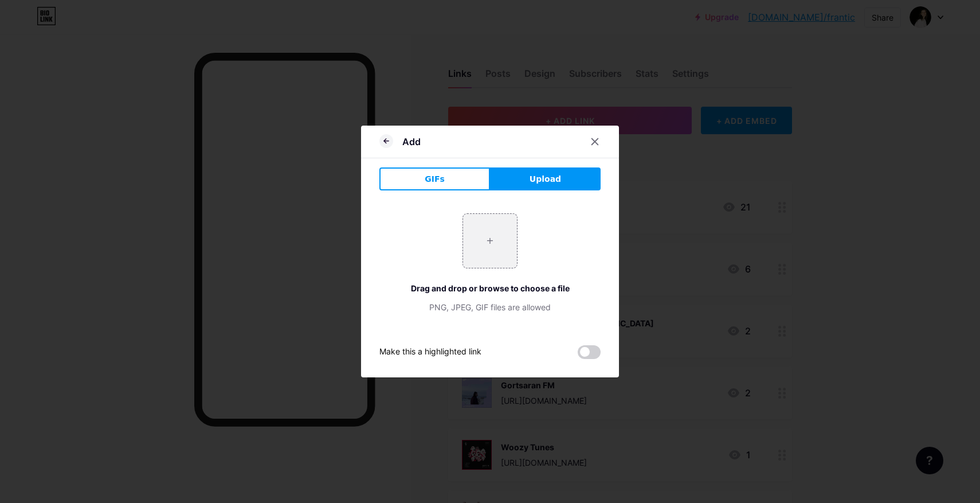  Describe the element at coordinates (545, 179) in the screenshot. I see `span: Upload` at that location.